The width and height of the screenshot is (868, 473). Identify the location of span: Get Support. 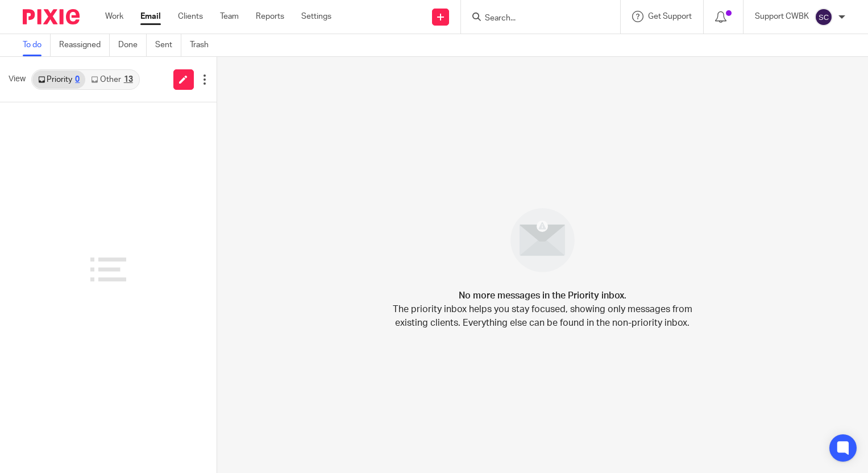
(669, 17).